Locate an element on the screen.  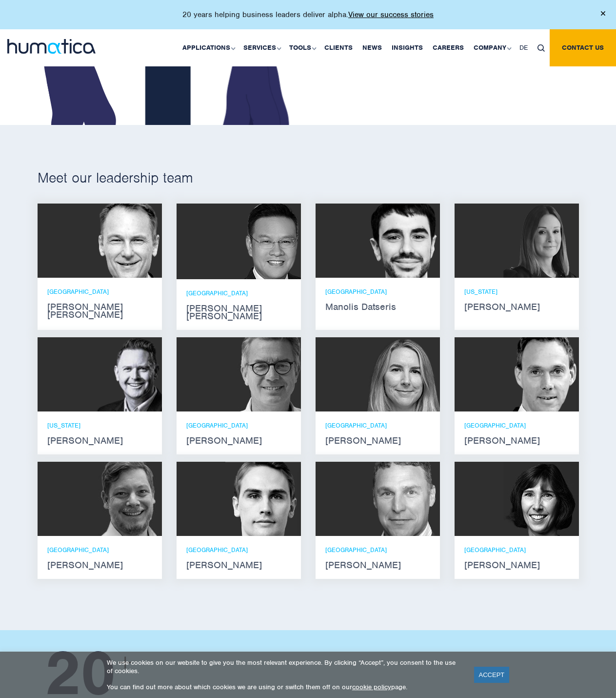
a: Clients is located at coordinates (338, 48).